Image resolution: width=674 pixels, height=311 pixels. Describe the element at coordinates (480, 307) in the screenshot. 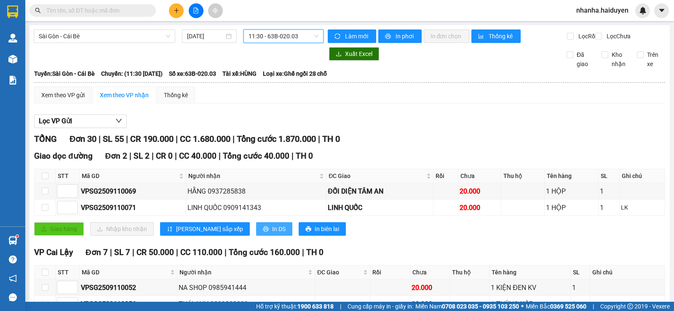

I see `strong: 0708 023 035 - 0935 103 250` at that location.